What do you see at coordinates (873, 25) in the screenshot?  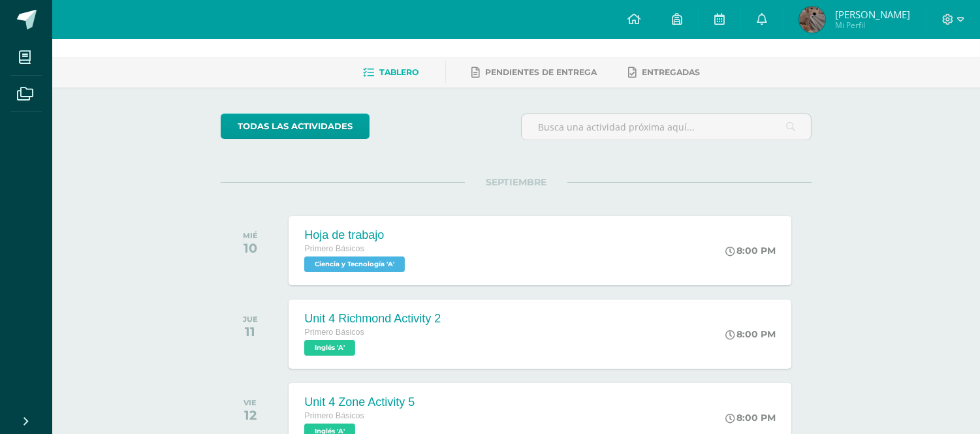 I see `span: Mi Perfil` at bounding box center [873, 25].